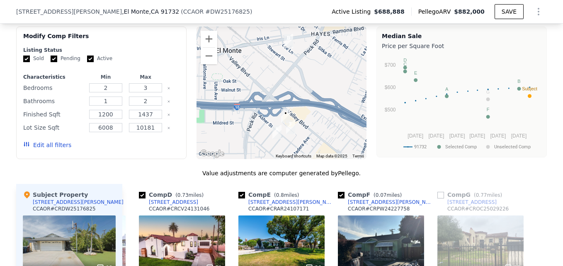 This screenshot has height=266, width=563. I want to click on label: Pending, so click(66, 58).